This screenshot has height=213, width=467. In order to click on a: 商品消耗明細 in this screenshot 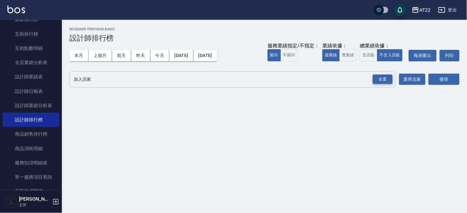, I will do `click(31, 149)`.